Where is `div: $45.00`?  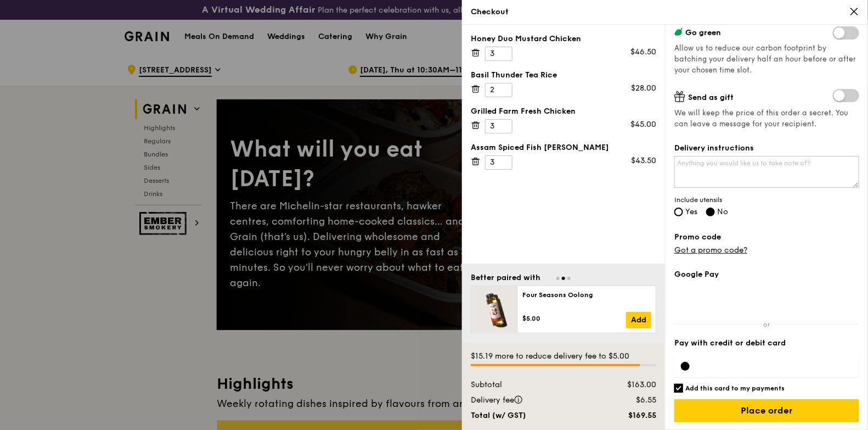
div: $45.00 is located at coordinates (643, 125).